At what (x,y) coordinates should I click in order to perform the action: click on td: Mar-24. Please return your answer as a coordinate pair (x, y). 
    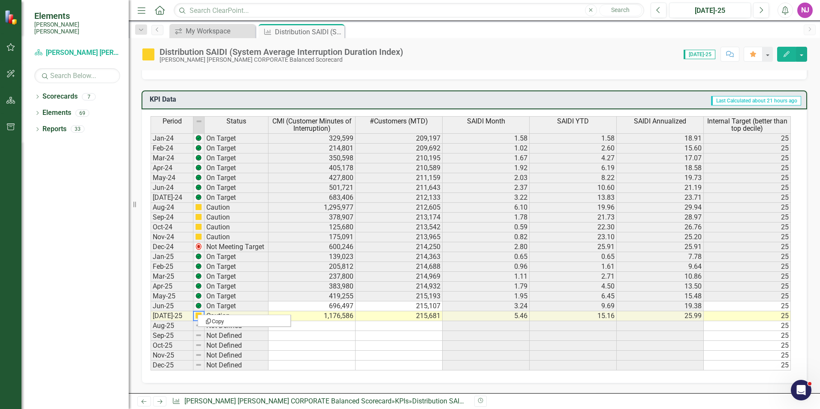
    Looking at the image, I should click on (172, 158).